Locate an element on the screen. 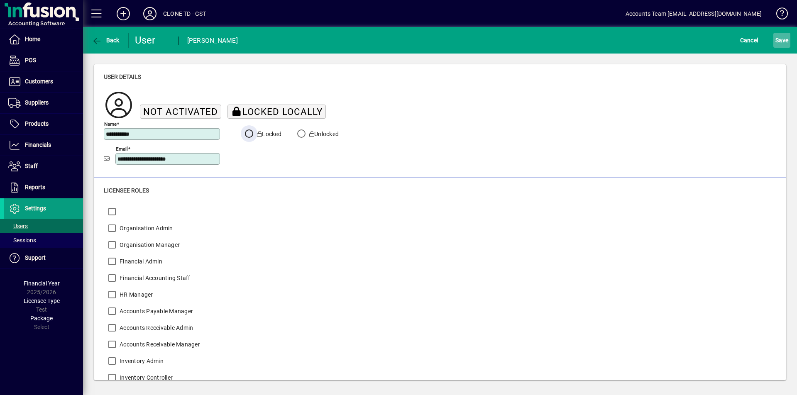 This screenshot has height=395, width=797. a: Knowledge Base is located at coordinates (779, 15).